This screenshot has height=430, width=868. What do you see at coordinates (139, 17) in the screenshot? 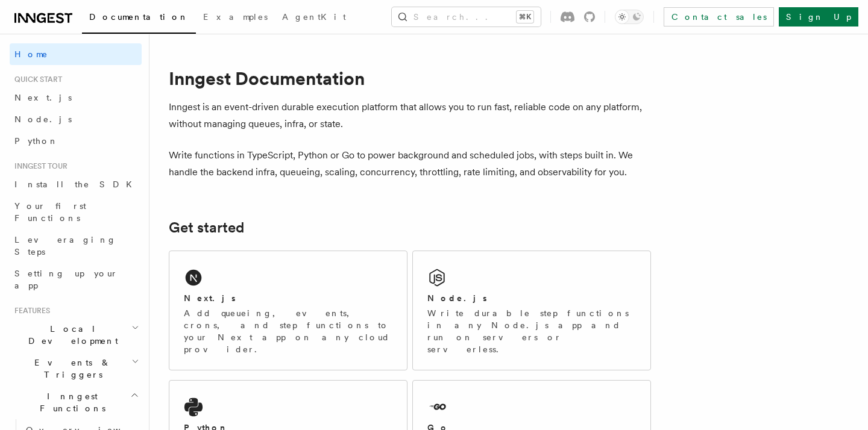
I see `span: Documentation` at bounding box center [139, 17].